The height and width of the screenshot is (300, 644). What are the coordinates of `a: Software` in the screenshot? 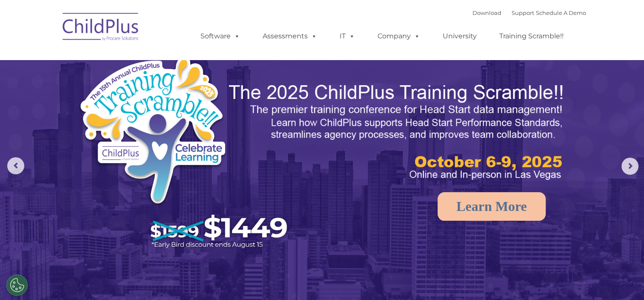 It's located at (220, 36).